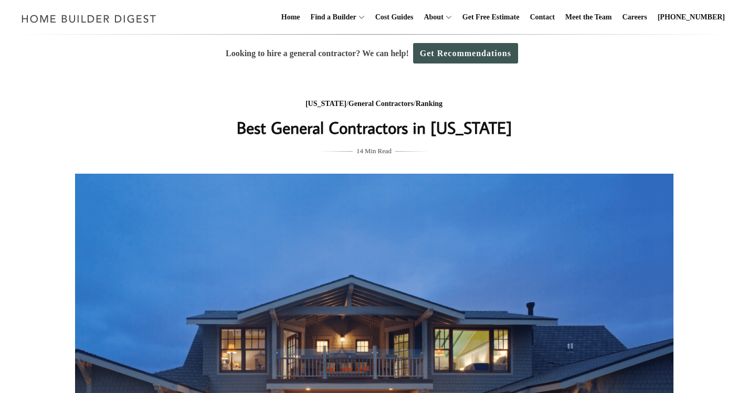 This screenshot has height=393, width=748. Describe the element at coordinates (431, 17) in the screenshot. I see `a: About` at that location.